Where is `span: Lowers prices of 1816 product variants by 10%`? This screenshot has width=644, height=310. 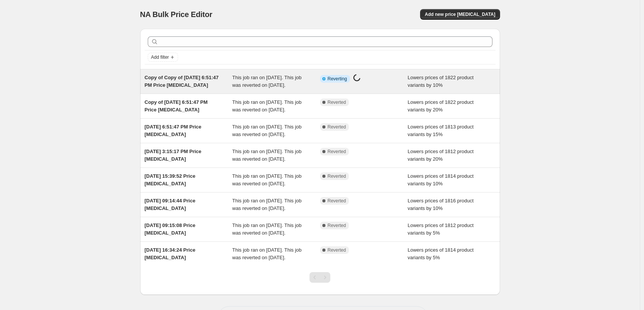 span: Lowers prices of 1816 product variants by 10% is located at coordinates (440, 204).